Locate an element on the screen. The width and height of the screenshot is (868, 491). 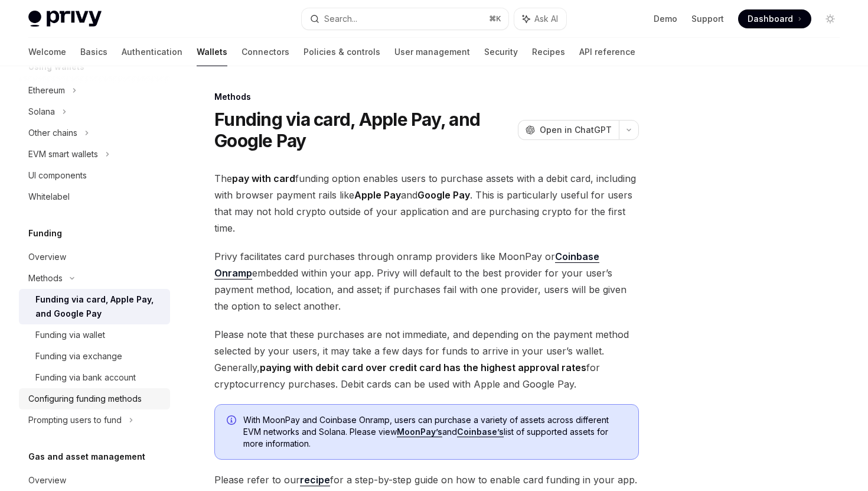
a: Dashboard is located at coordinates (774, 19).